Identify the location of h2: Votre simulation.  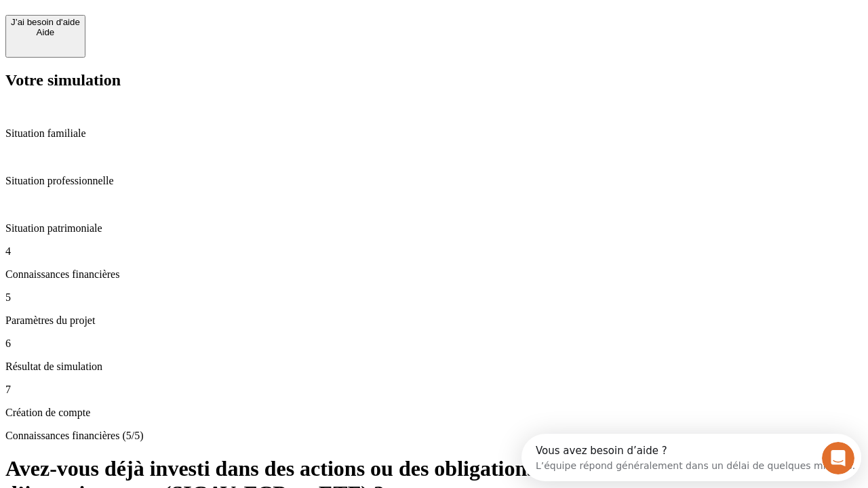
(434, 80).